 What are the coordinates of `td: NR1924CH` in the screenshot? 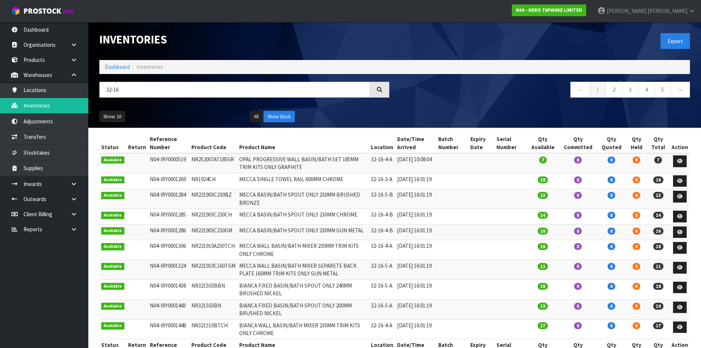 It's located at (213, 181).